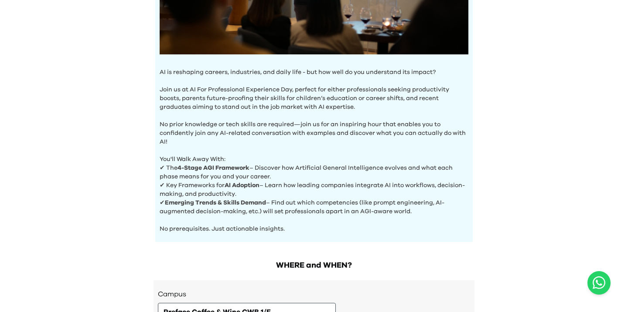 Image resolution: width=628 pixels, height=312 pixels. What do you see at coordinates (314, 190) in the screenshot?
I see `p: ✔ Key Frameworks for – Learn how leading companies integrate AI into workflows, decision-making, ...` at bounding box center [314, 190].